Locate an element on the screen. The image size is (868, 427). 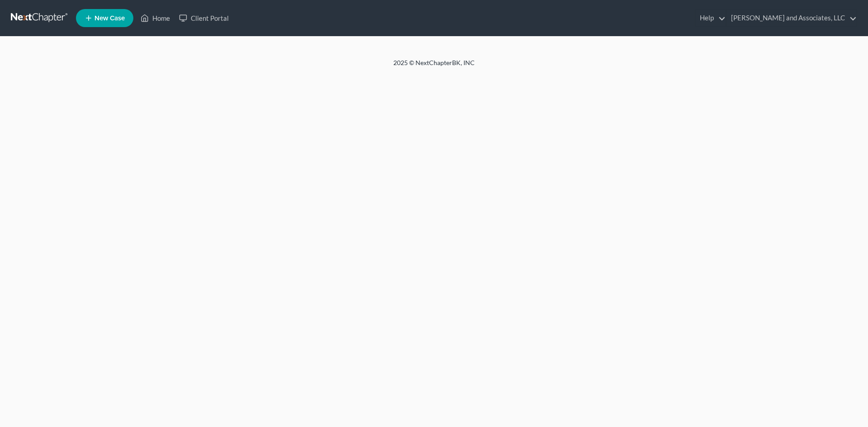
div: 2025 © NextChapterBK, INC is located at coordinates (434, 66).